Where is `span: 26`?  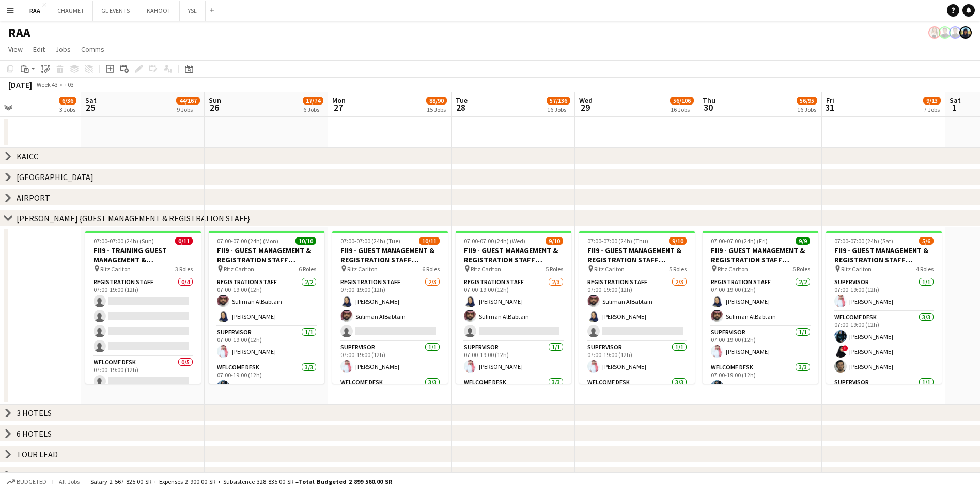
span: 26 is located at coordinates (213, 107).